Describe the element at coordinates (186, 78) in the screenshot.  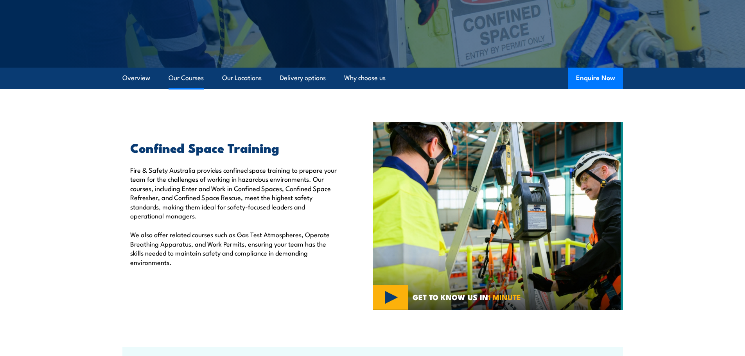
I see `a: Our Courses` at that location.